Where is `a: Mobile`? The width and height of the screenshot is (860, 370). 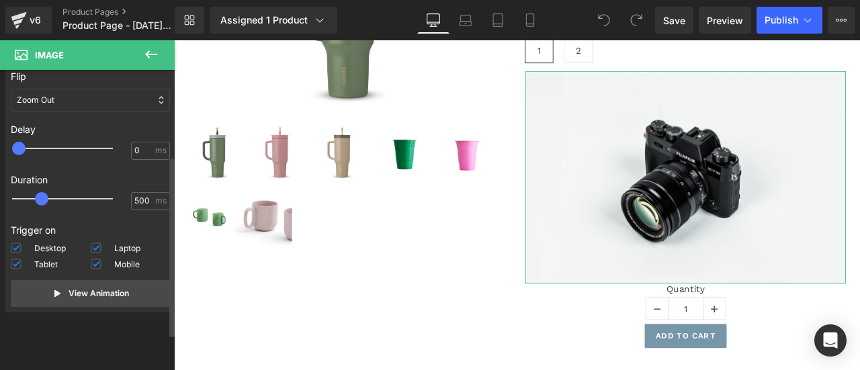 a: Mobile is located at coordinates (530, 20).